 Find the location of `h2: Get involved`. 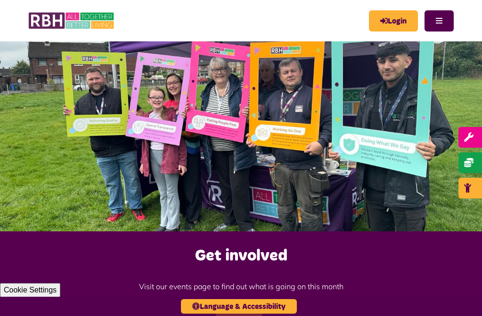

h2: Get involved is located at coordinates (241, 256).